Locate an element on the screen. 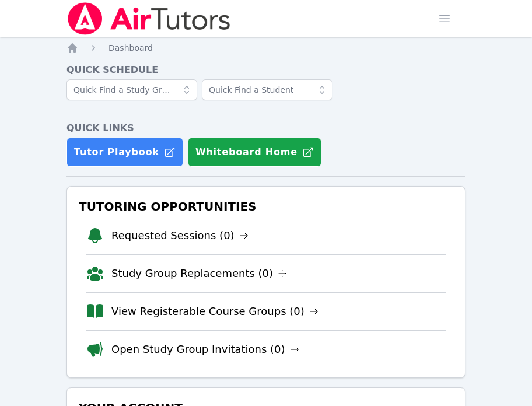 The image size is (532, 406). a: Tutor Playbook is located at coordinates (125, 152).